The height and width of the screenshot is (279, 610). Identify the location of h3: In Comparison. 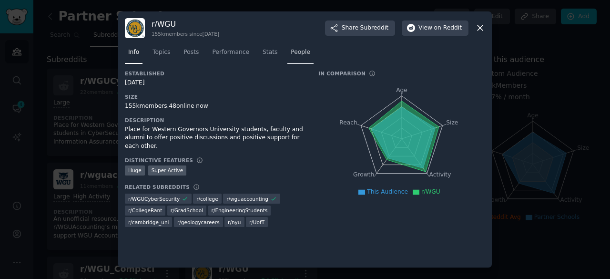
(342, 73).